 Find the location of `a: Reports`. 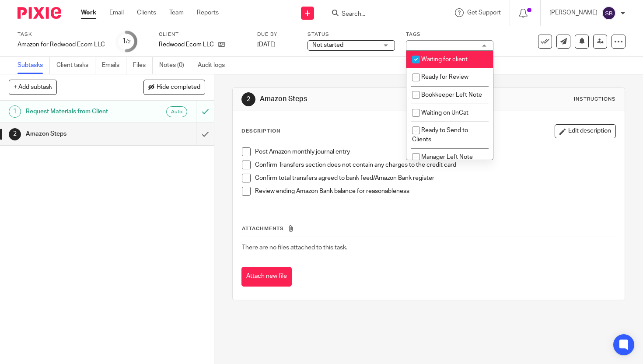

a: Reports is located at coordinates (208, 13).